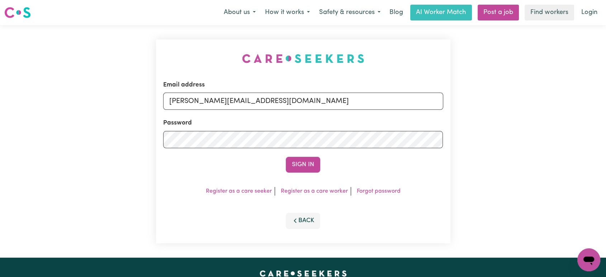 Image resolution: width=606 pixels, height=277 pixels. What do you see at coordinates (303, 165) in the screenshot?
I see `button: Sign In` at bounding box center [303, 165].